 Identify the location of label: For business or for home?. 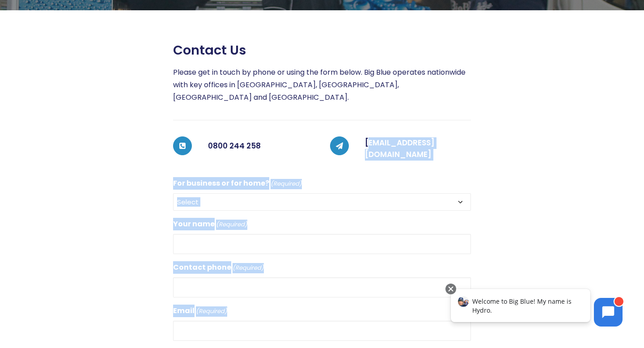
(238, 183).